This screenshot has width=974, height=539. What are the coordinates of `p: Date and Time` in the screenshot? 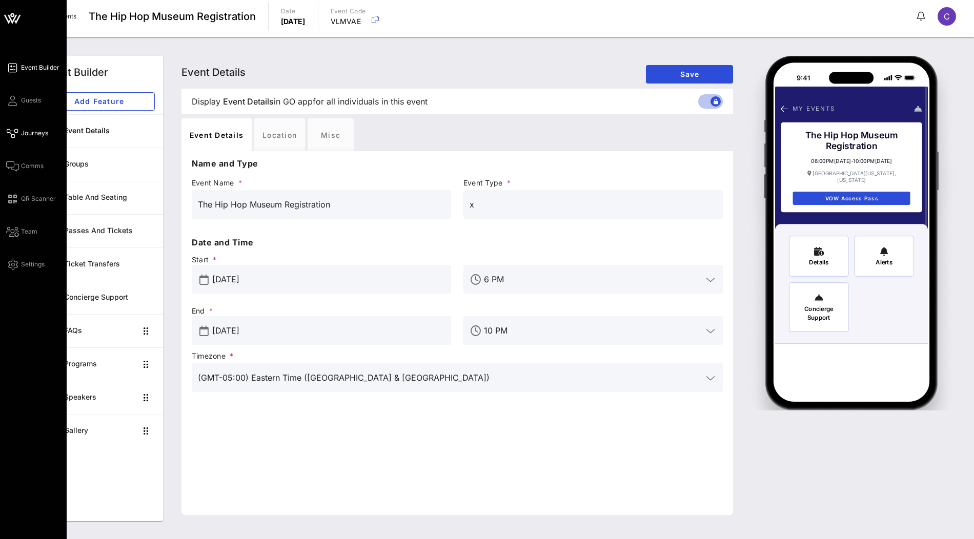 It's located at (457, 242).